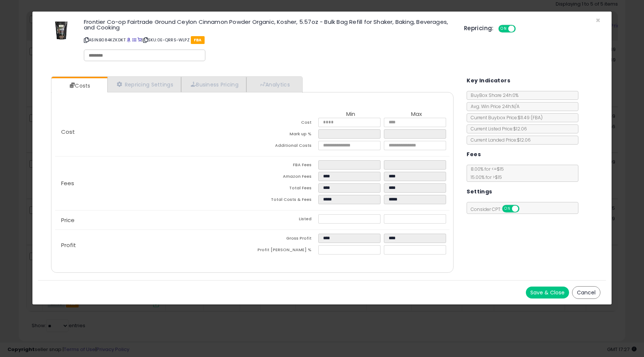 The width and height of the screenshot is (644, 357). What do you see at coordinates (214, 84) in the screenshot?
I see `a: Business Pricing` at bounding box center [214, 84].